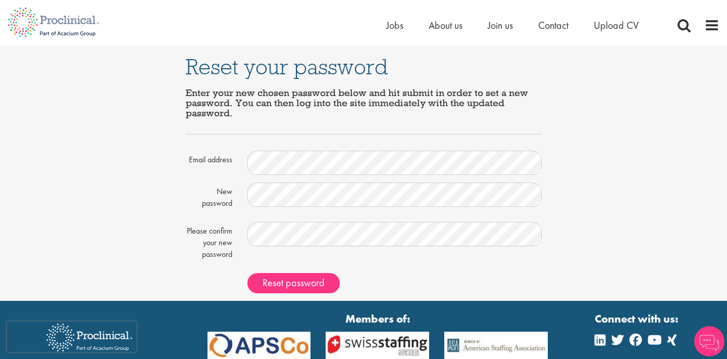  What do you see at coordinates (395, 25) in the screenshot?
I see `span: Jobs` at bounding box center [395, 25].